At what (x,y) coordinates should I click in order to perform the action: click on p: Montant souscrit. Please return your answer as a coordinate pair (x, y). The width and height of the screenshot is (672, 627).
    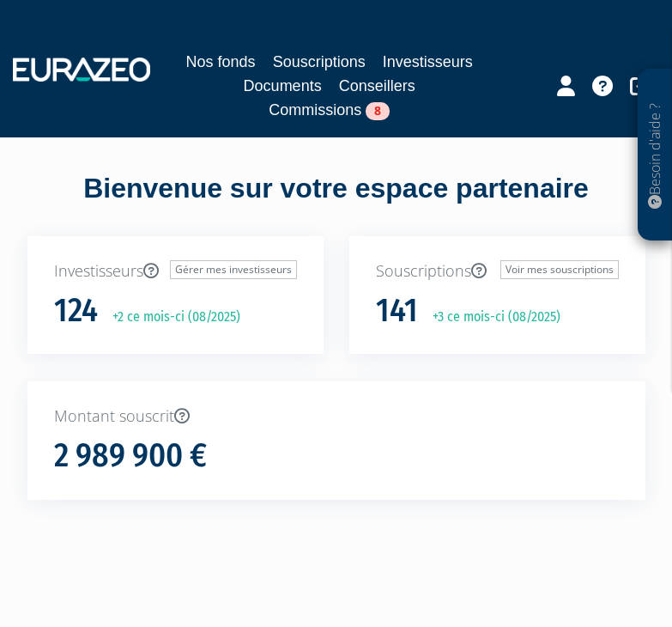
    Looking at the image, I should click on (336, 416).